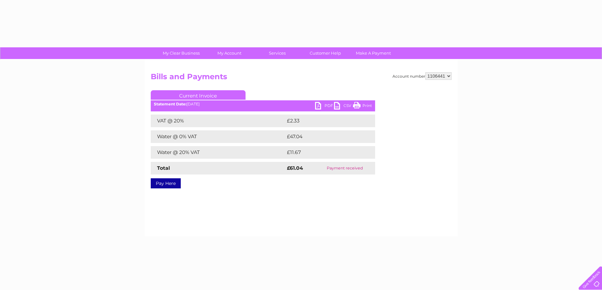 The width and height of the screenshot is (602, 290). What do you see at coordinates (323, 121) in the screenshot?
I see `td: £2.33` at bounding box center [323, 121].